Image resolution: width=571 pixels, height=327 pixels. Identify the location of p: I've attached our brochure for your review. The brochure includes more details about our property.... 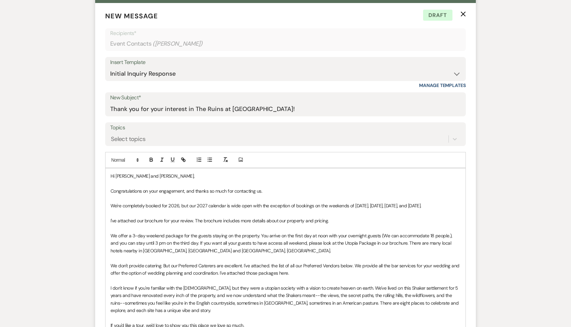
(285, 221).